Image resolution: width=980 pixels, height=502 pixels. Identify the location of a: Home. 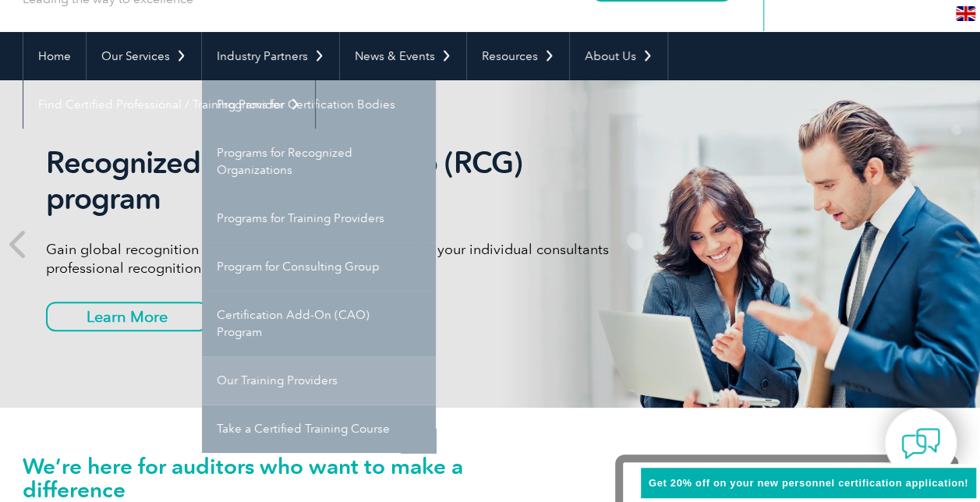
(54, 56).